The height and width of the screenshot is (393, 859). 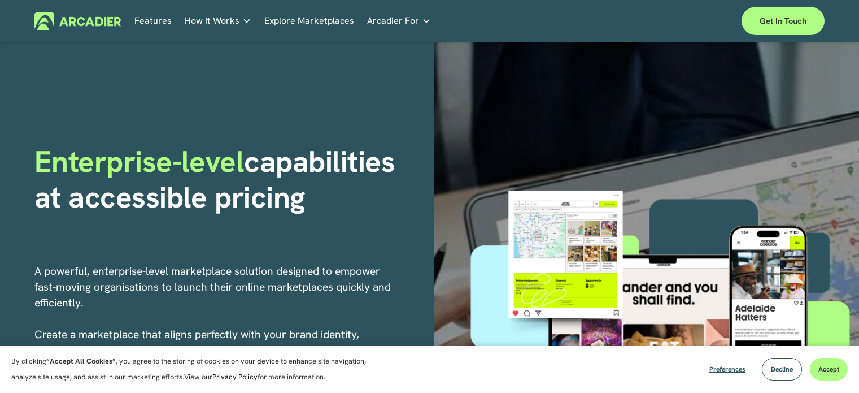 I want to click on a: Privacy Policy, so click(x=235, y=376).